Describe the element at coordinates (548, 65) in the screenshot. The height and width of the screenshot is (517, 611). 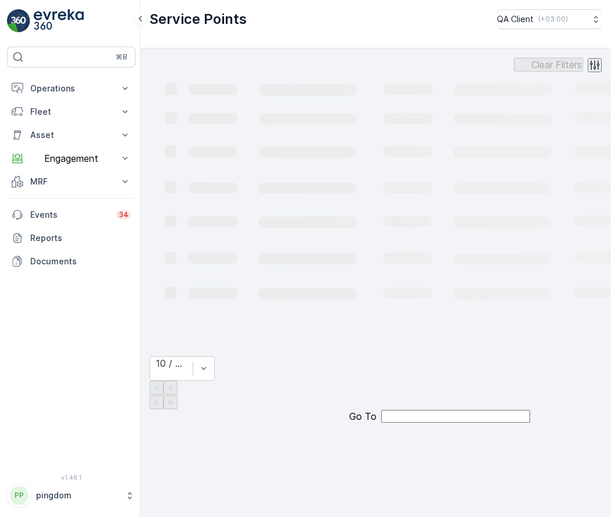
I see `button: Clear Filters` at that location.